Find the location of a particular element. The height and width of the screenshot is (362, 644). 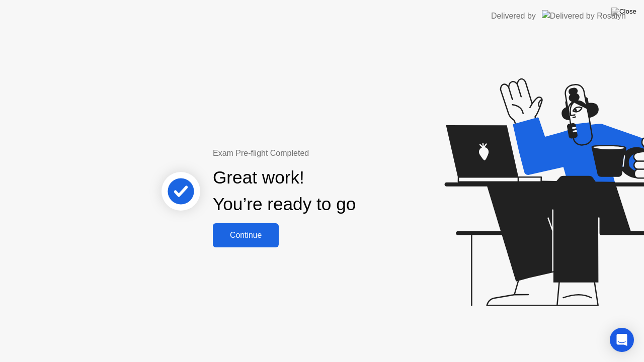

div: Great work! You’re ready to go is located at coordinates (284, 191).